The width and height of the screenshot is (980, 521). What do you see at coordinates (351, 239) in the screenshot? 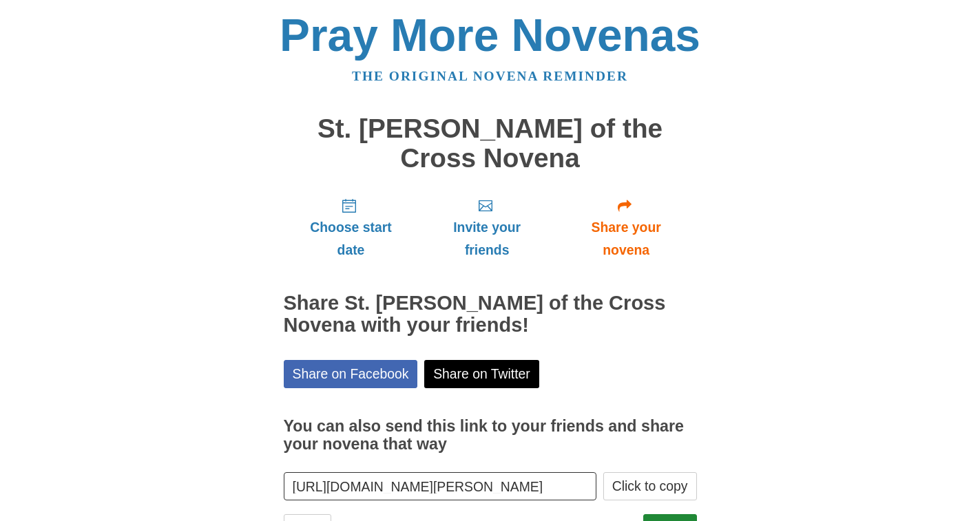
I see `span: Choose start date` at bounding box center [351, 239].